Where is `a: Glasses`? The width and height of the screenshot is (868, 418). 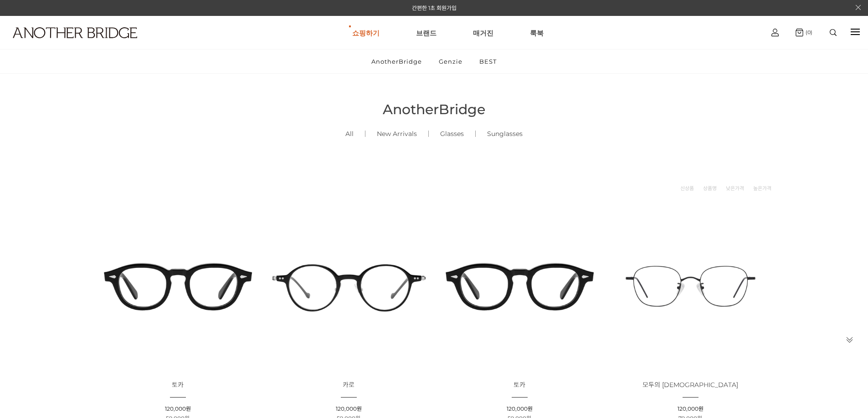
a: Glasses is located at coordinates (452, 134).